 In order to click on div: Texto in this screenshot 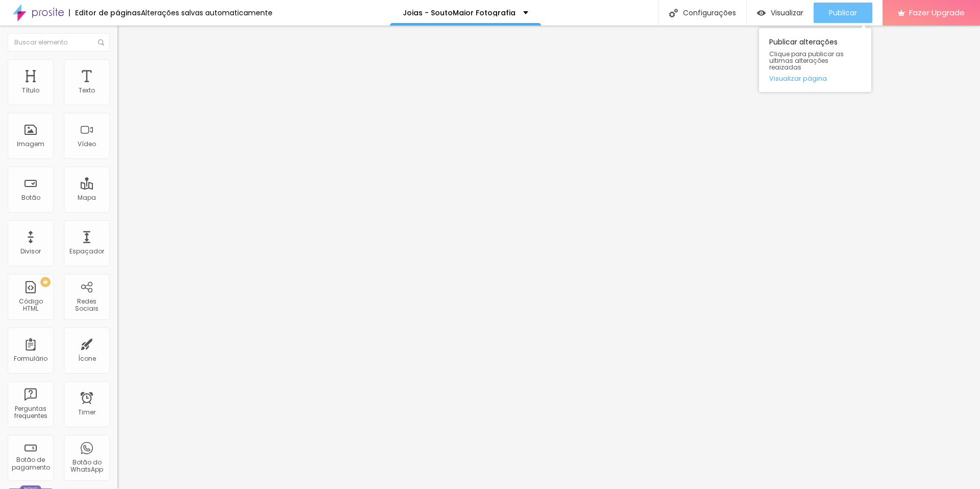, I will do `click(87, 90)`.